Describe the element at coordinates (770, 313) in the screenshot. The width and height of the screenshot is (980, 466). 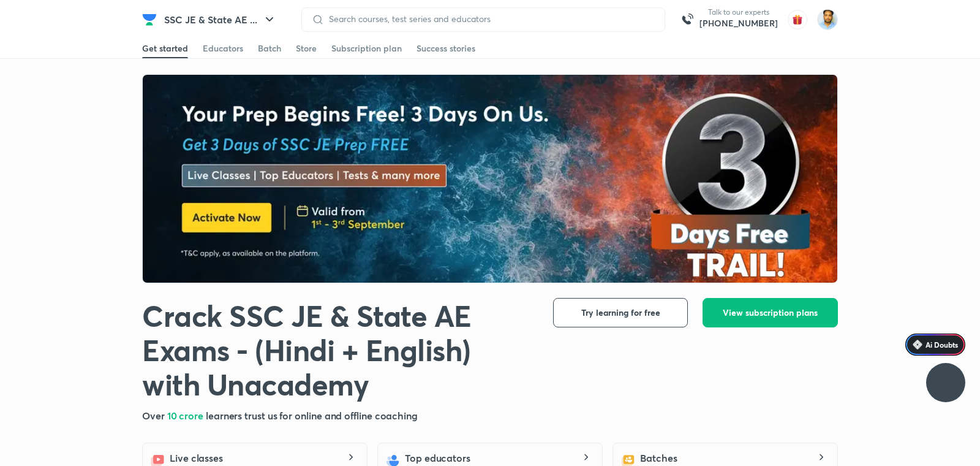
I see `button: View subscription plans` at that location.